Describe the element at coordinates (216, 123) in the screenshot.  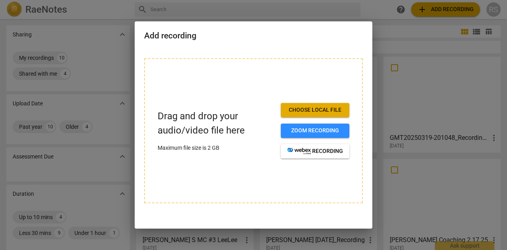
I see `p: Drag and drop your audio/video file here` at that location.